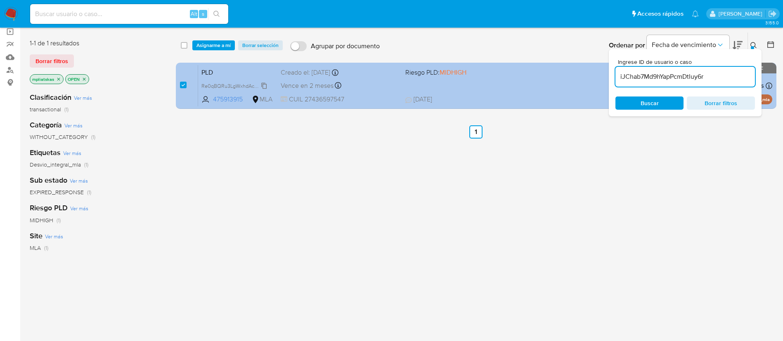 The height and width of the screenshot is (341, 783). What do you see at coordinates (742, 14) in the screenshot?
I see `p: micaela.pliatskas@mercadolibre.com` at bounding box center [742, 14].